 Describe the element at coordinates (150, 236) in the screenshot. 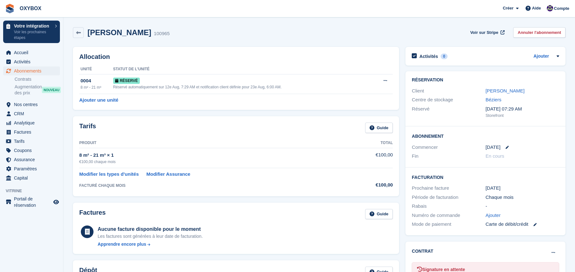

I see `div: Les factures sont générées à leur date de facturation.` at that location.